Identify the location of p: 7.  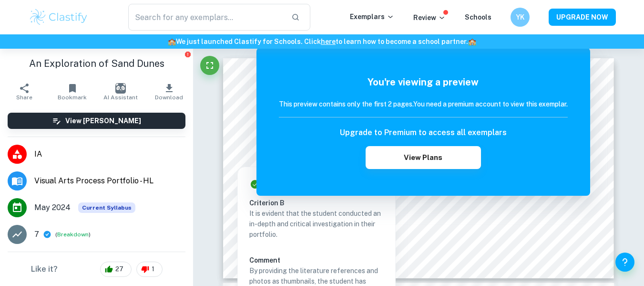
(37, 234).